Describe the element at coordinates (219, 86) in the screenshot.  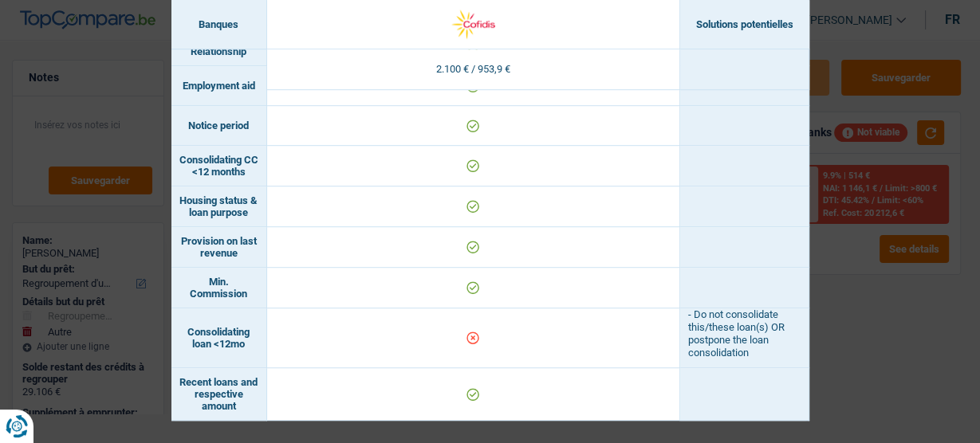
I see `td: Employment aid` at that location.